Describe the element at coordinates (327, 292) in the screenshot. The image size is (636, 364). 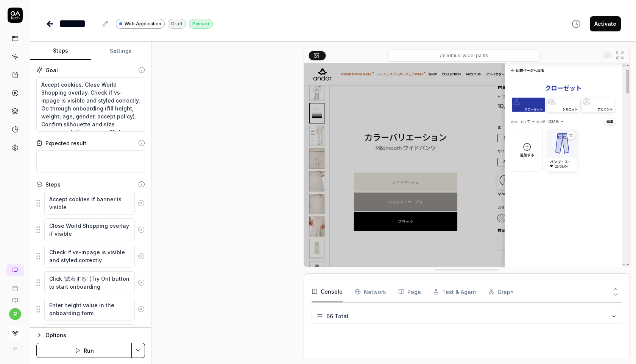
I see `button: Console` at that location.